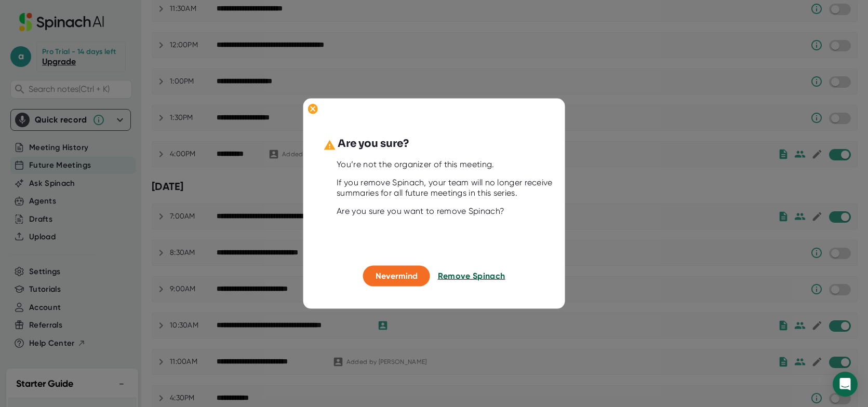  What do you see at coordinates (396, 276) in the screenshot?
I see `span: Nevermind` at bounding box center [396, 276].